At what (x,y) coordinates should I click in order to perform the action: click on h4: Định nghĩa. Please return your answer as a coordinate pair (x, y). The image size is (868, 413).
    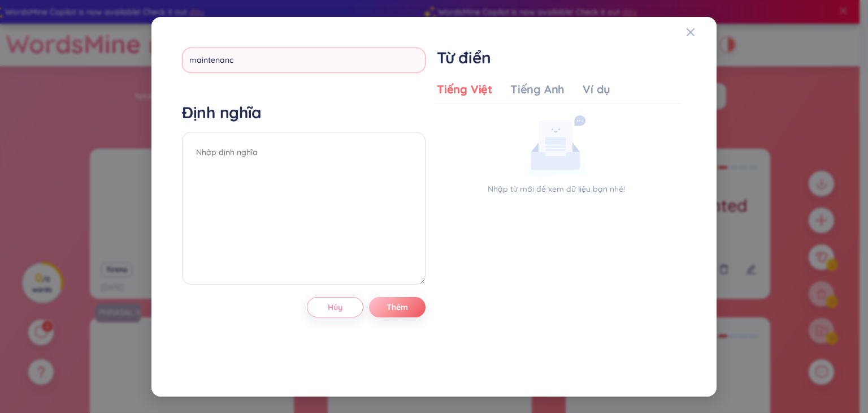
    Looking at the image, I should click on (304, 113).